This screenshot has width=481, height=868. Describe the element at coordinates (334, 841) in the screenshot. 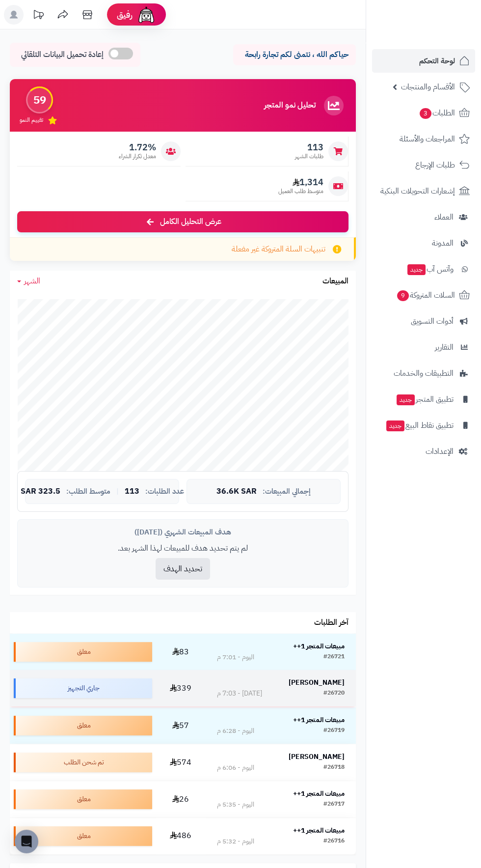

I see `div: #26716` at that location.